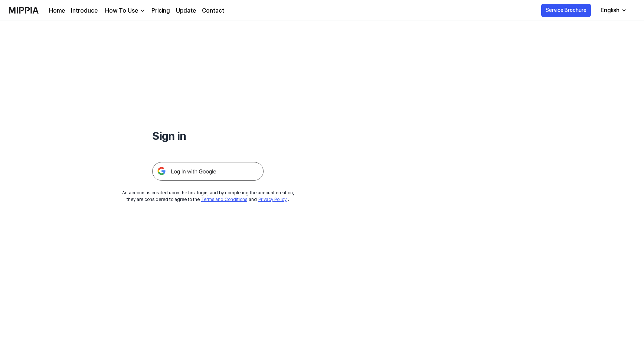 The height and width of the screenshot is (343, 644). Describe the element at coordinates (208, 172) in the screenshot. I see `img: 구글 로그인 버튼` at that location.